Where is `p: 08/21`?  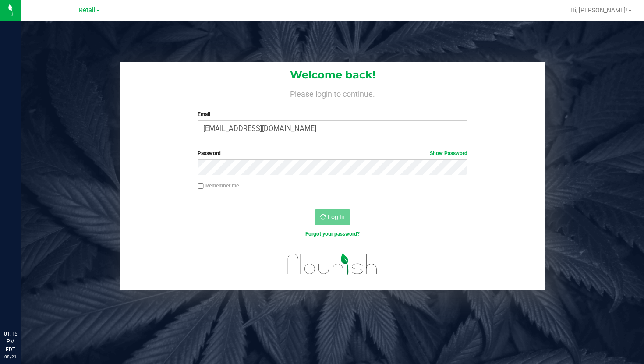 p: 08/21 is located at coordinates (11, 357).